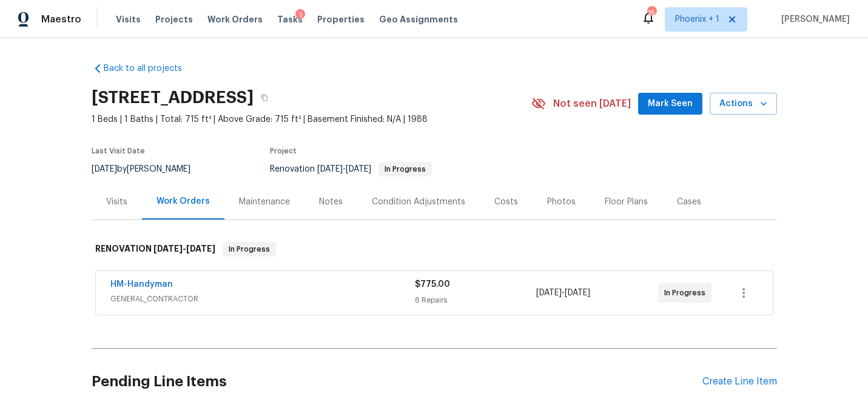 The width and height of the screenshot is (868, 399). I want to click on span: Renovation, so click(350, 169).